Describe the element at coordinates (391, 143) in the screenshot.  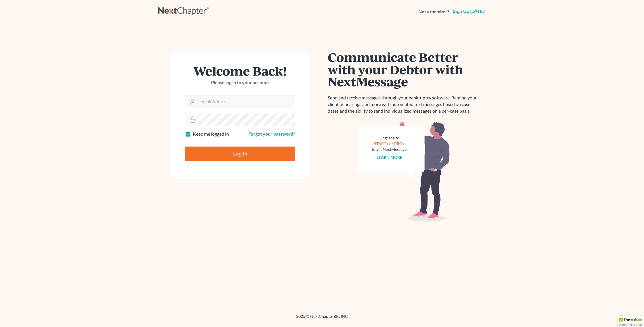
I see `span: or` at that location.